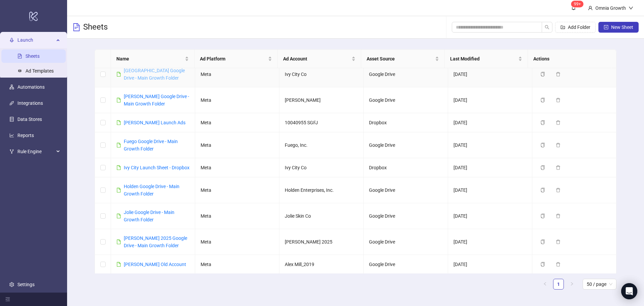 This screenshot has width=644, height=306. What do you see at coordinates (606, 27) in the screenshot?
I see `span: plus-square` at bounding box center [606, 27].